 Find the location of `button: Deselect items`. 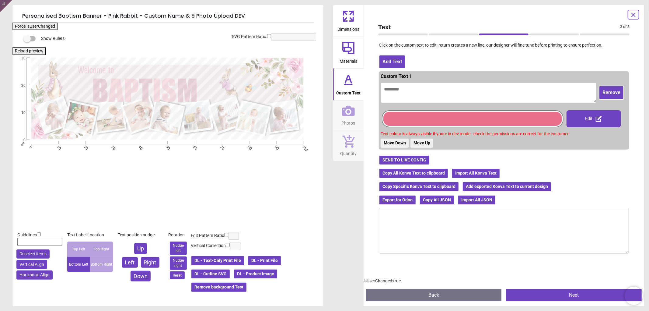

button: Deselect items is located at coordinates (33, 254).